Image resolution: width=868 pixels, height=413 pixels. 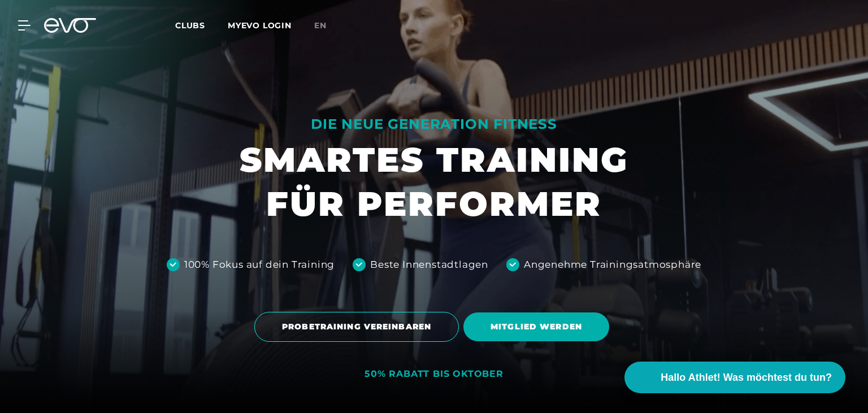 What do you see at coordinates (327, 25) in the screenshot?
I see `a: en` at bounding box center [327, 25].